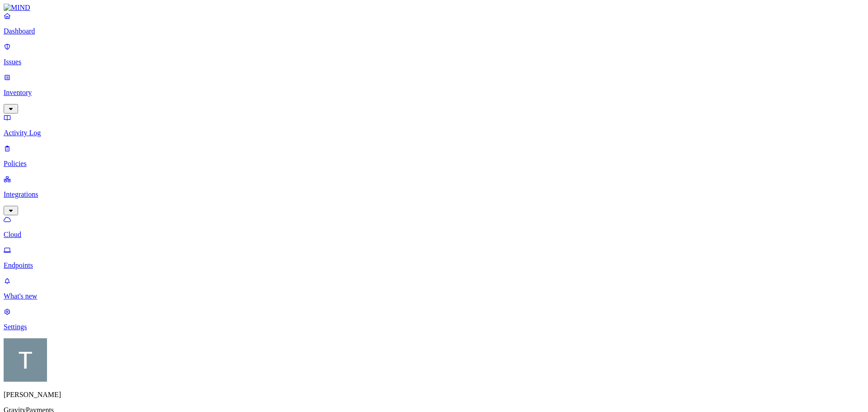 The width and height of the screenshot is (868, 412). I want to click on img: MIND, so click(17, 8).